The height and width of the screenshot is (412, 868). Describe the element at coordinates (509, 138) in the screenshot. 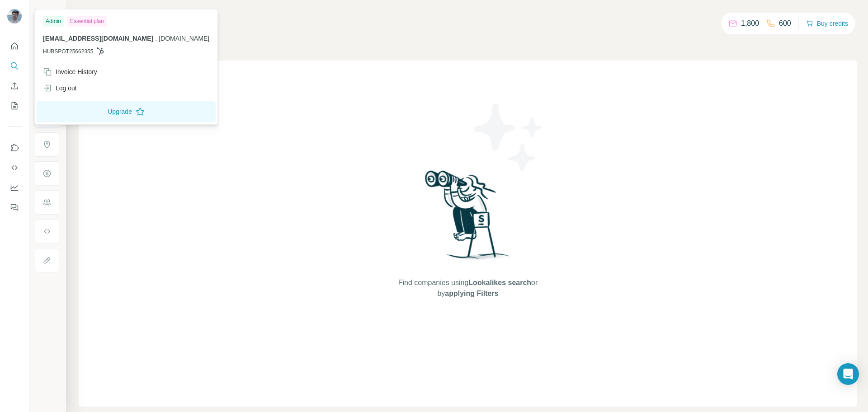

I see `img: Surfe Illustration - Stars` at that location.